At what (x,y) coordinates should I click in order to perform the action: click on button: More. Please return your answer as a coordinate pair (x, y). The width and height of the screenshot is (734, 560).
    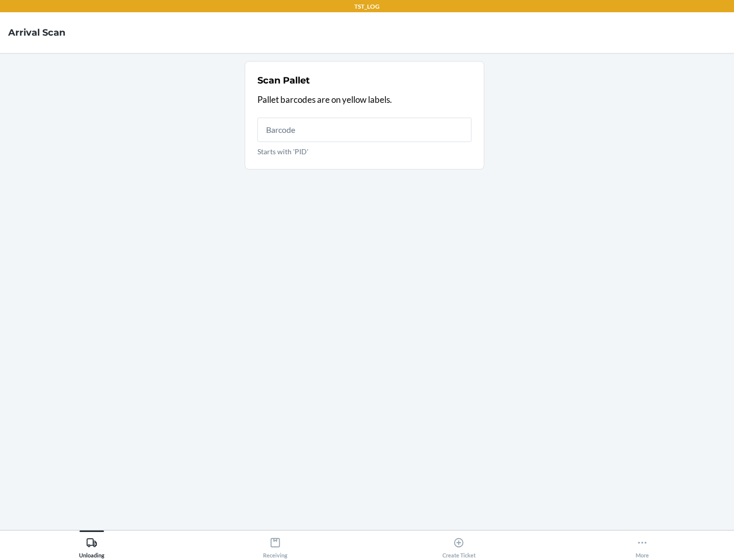
    Looking at the image, I should click on (643, 545).